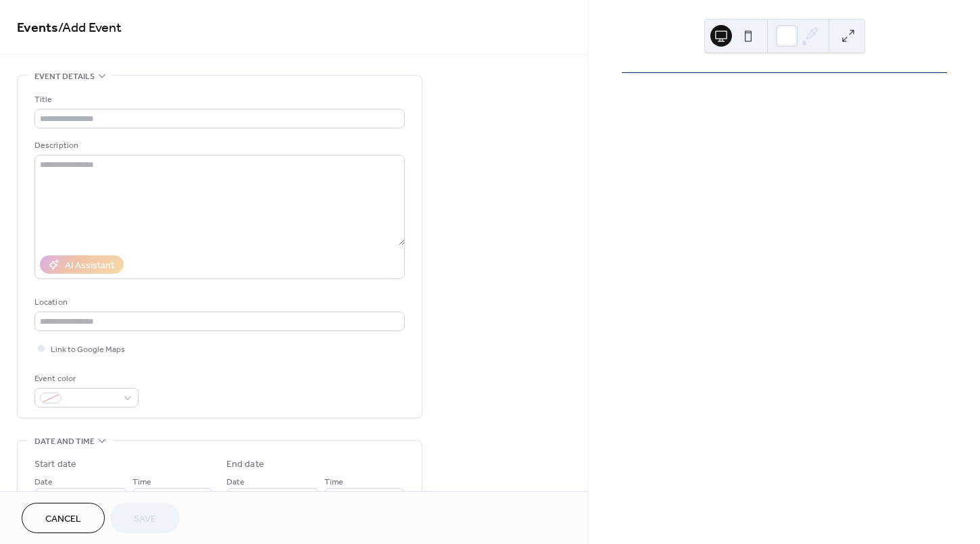 The image size is (980, 544). What do you see at coordinates (218, 100) in the screenshot?
I see `div: Title` at bounding box center [218, 100].